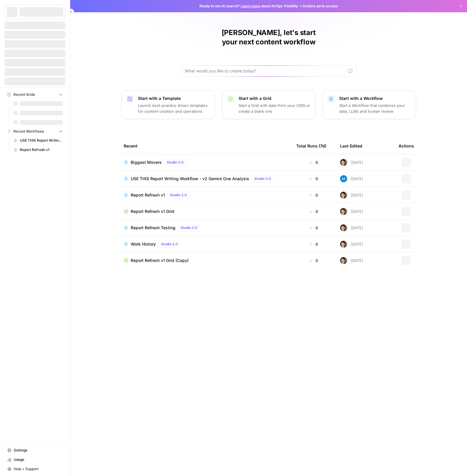  Describe the element at coordinates (269, 105) in the screenshot. I see `button: Start with a GridStart a Grid with data from your CMS or create a blank one` at that location.